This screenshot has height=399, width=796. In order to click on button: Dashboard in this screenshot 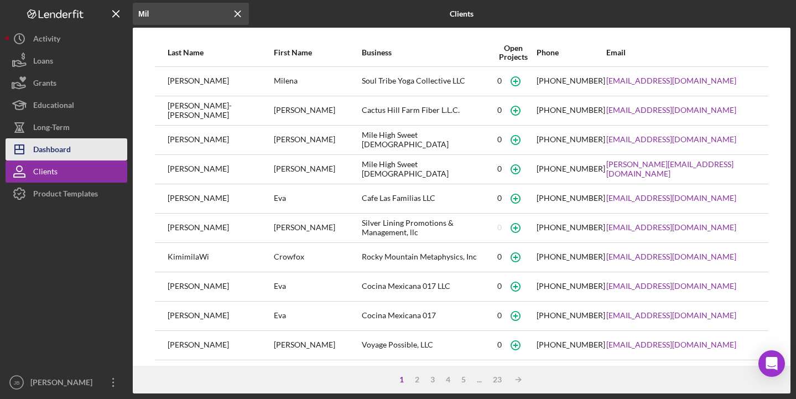, I will do `click(66, 149)`.